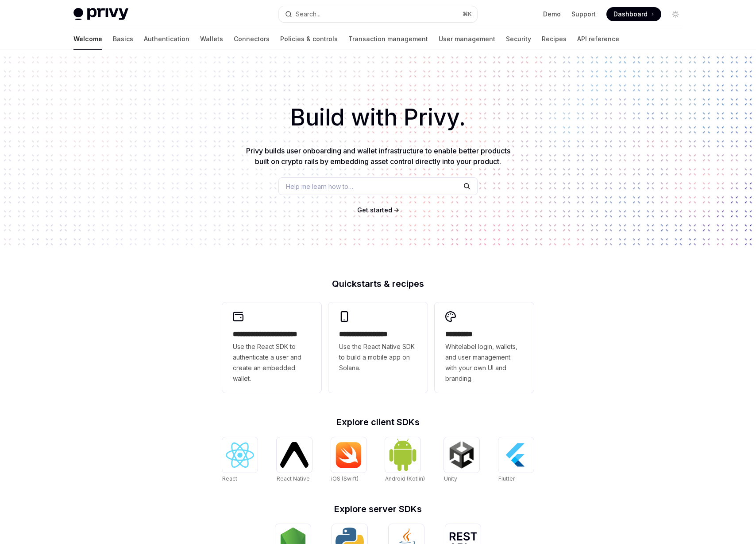 Image resolution: width=756 pixels, height=544 pixels. Describe the element at coordinates (630, 14) in the screenshot. I see `span: Dashboard` at that location.